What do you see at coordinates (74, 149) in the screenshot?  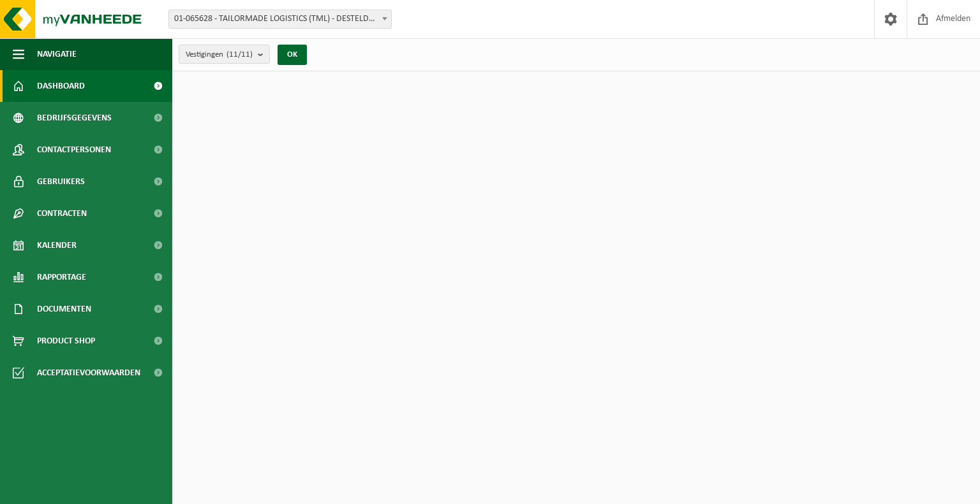 I see `span: Contactpersonen` at bounding box center [74, 149].